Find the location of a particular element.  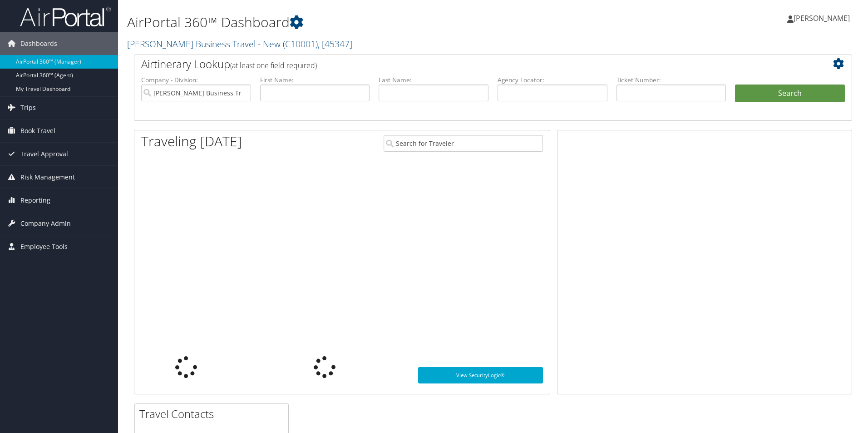

span: Dashboards is located at coordinates (38, 43).